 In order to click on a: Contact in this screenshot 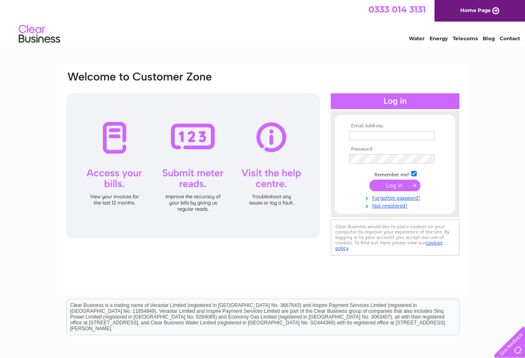, I will do `click(509, 38)`.